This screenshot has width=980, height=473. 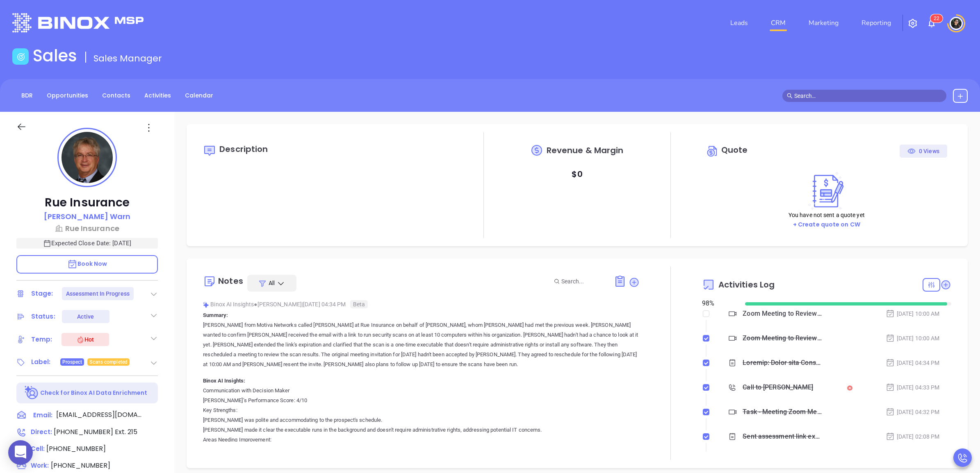 What do you see at coordinates (244, 149) in the screenshot?
I see `span: Description` at bounding box center [244, 149].